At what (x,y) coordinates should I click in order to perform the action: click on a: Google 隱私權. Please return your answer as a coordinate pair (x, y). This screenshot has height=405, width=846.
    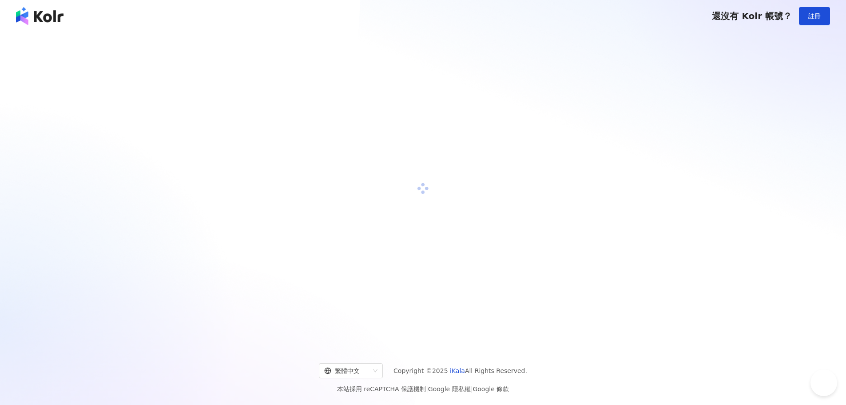
    Looking at the image, I should click on (449, 389).